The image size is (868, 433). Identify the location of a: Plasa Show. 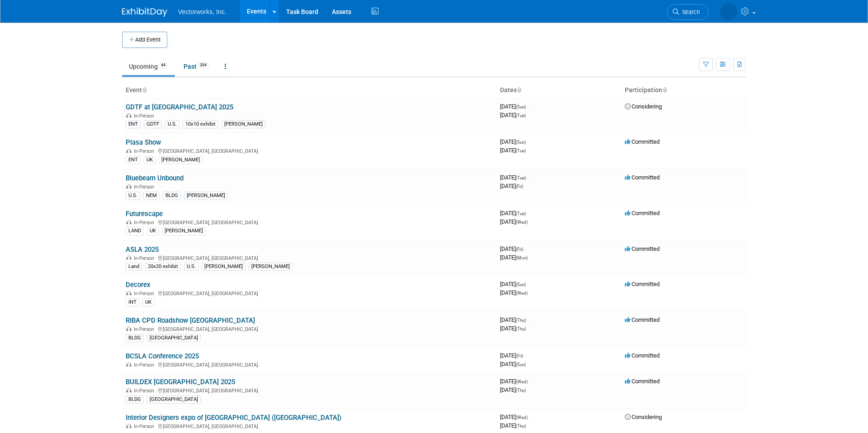
(143, 142).